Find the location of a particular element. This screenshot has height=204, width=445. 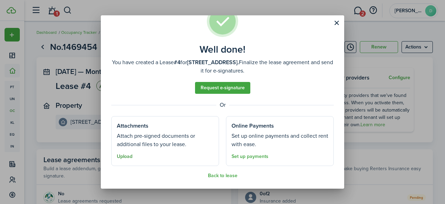

well-done-section-title: Online Payments is located at coordinates (253, 126).